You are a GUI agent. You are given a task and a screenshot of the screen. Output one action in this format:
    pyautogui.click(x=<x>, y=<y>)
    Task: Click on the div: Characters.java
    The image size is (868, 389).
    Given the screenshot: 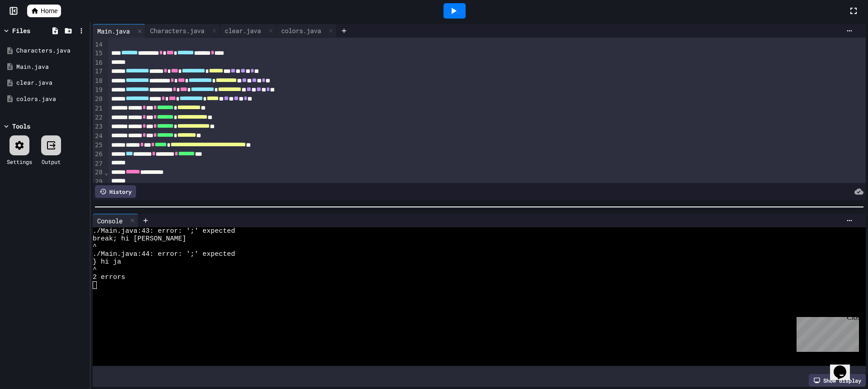 What is the action you would take?
    pyautogui.click(x=52, y=51)
    